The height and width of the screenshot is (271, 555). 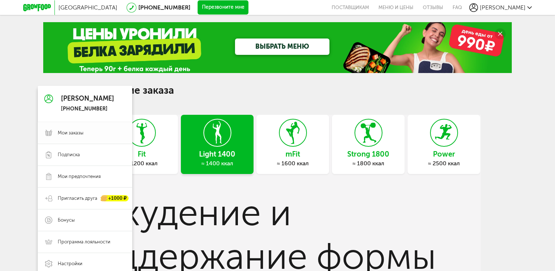 I want to click on a: Программа лояльности, so click(x=85, y=242).